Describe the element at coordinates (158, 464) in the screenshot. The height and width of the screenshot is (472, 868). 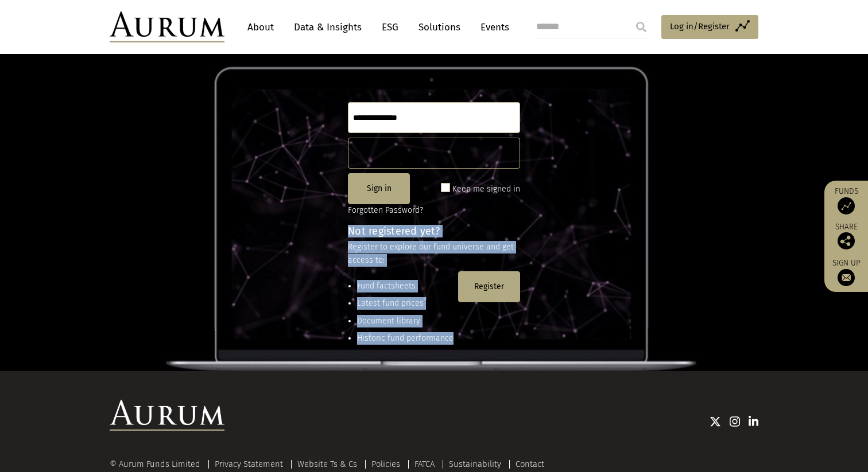
I see `div: © Aurum Funds Limited` at that location.